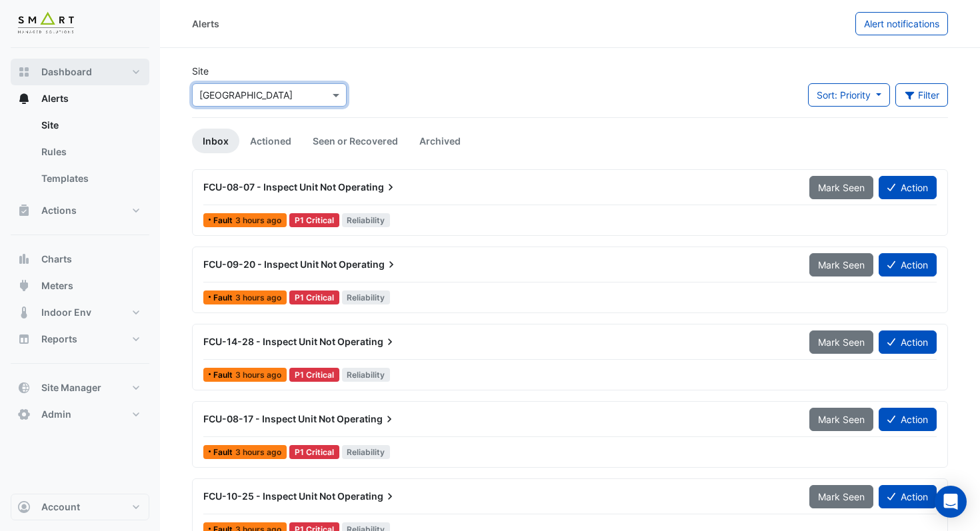 The height and width of the screenshot is (531, 980). What do you see at coordinates (215, 140) in the screenshot?
I see `a: Inbox` at bounding box center [215, 140].